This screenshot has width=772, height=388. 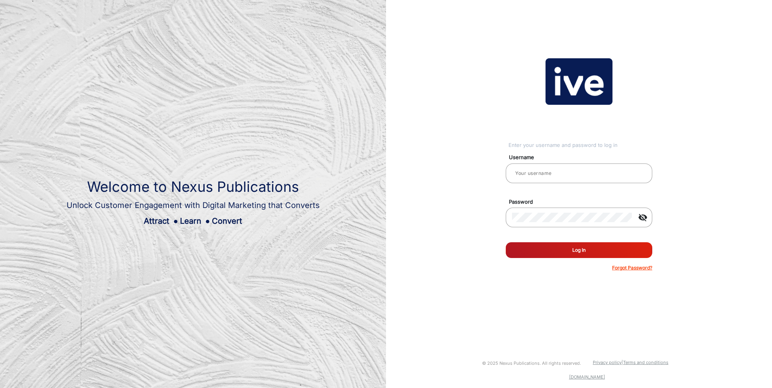 What do you see at coordinates (582, 158) in the screenshot?
I see `mat-label: Username` at bounding box center [582, 158].